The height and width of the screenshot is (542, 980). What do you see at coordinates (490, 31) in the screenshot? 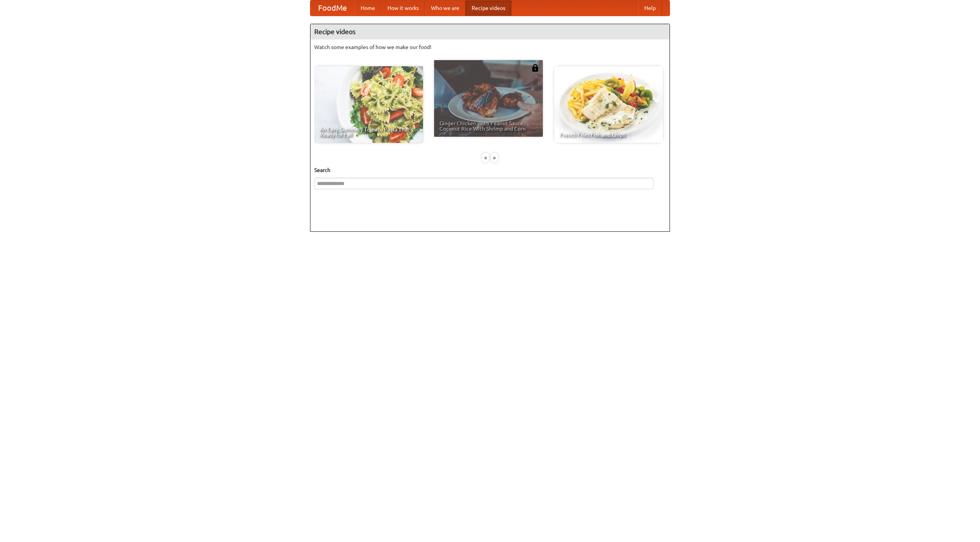
I see `h4: Recipe videos` at bounding box center [490, 31].